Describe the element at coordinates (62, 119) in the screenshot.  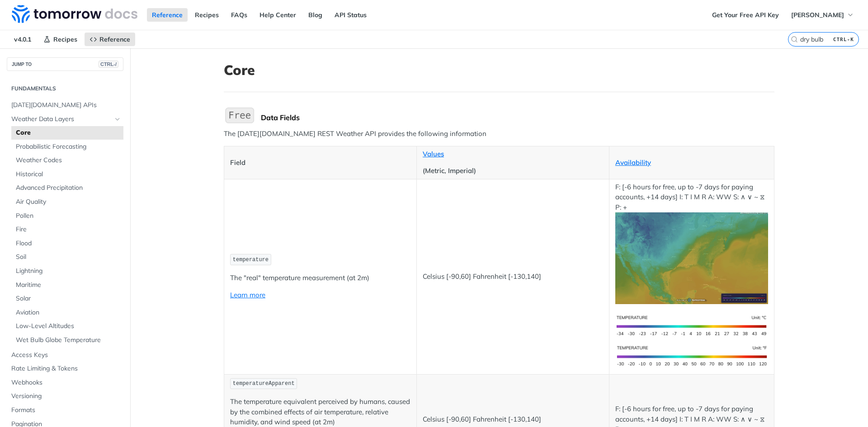
I see `span: Weather Data Layers` at that location.